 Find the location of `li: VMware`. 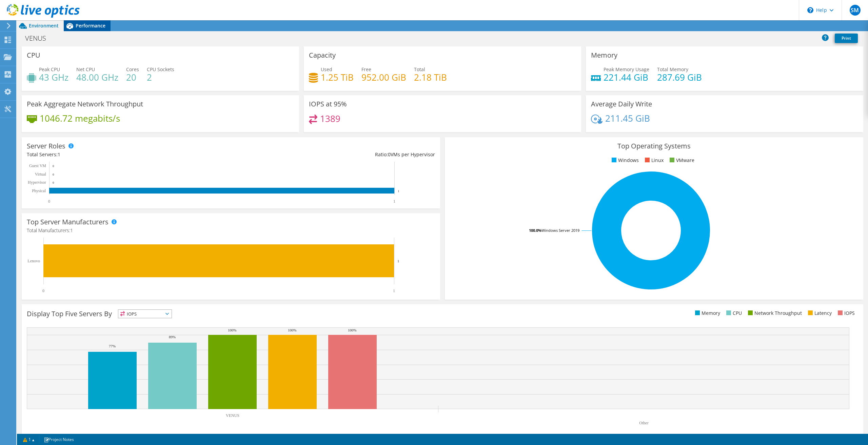

li: VMware is located at coordinates (681, 160).